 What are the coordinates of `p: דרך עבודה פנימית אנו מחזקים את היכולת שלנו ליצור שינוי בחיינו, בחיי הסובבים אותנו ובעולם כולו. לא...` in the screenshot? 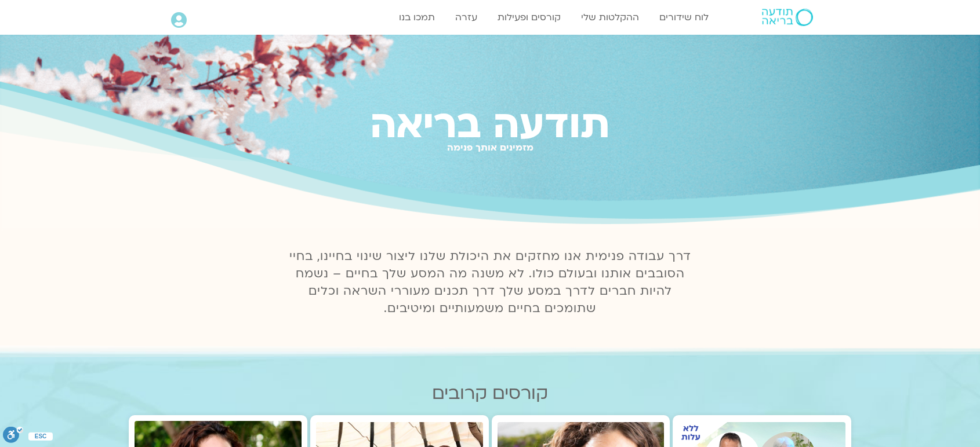 It's located at (490, 283).